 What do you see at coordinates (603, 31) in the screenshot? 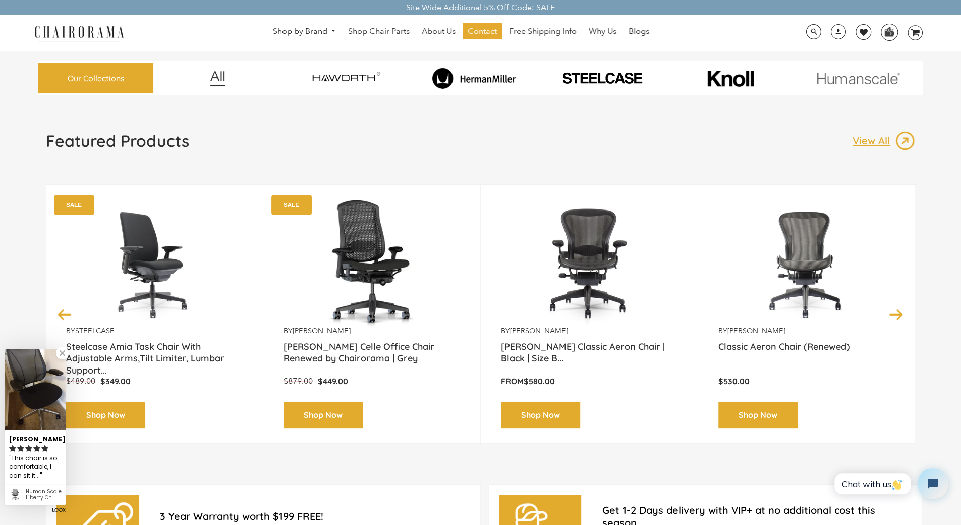
I see `span: Why Us` at bounding box center [603, 31].